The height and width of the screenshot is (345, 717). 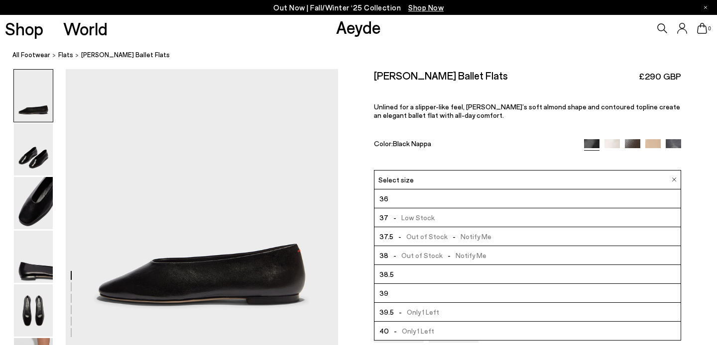 What do you see at coordinates (33, 257) in the screenshot?
I see `img: Kirsten Ballet Flats - Image 4` at bounding box center [33, 257].